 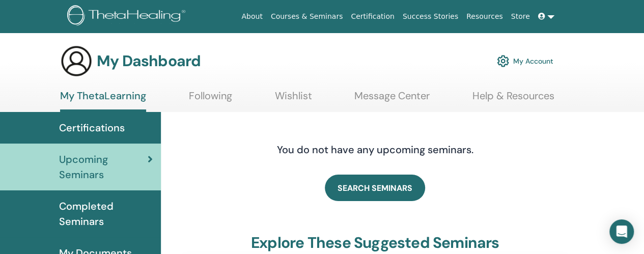 What do you see at coordinates (392, 99) in the screenshot?
I see `a: Message Center` at bounding box center [392, 99].